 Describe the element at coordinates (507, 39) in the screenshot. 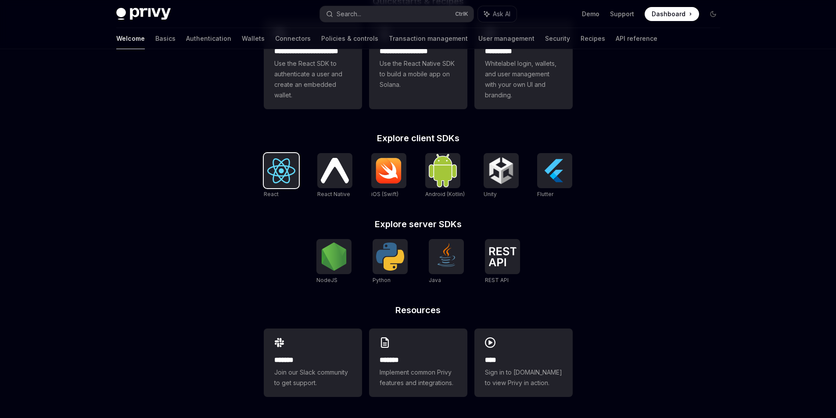

I see `a: User management` at that location.